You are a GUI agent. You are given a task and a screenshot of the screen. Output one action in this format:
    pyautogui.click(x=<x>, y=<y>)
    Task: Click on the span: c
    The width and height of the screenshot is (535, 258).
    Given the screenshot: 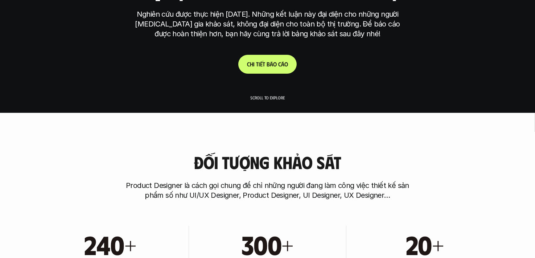 What is the action you would take?
    pyautogui.click(x=280, y=64)
    